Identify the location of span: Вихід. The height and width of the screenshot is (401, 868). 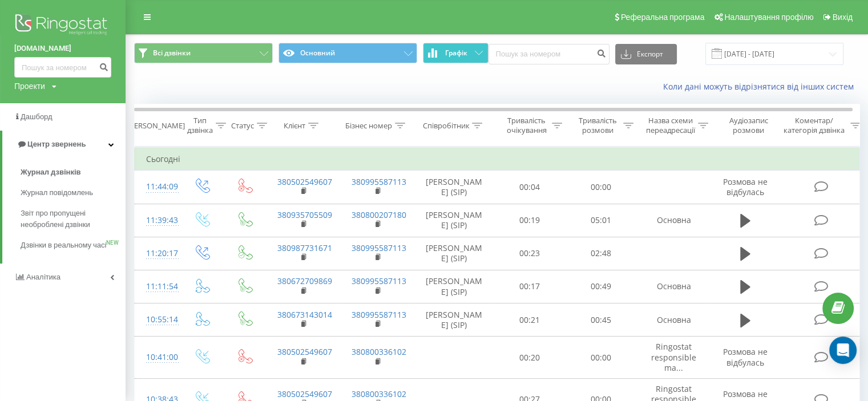
(842, 17).